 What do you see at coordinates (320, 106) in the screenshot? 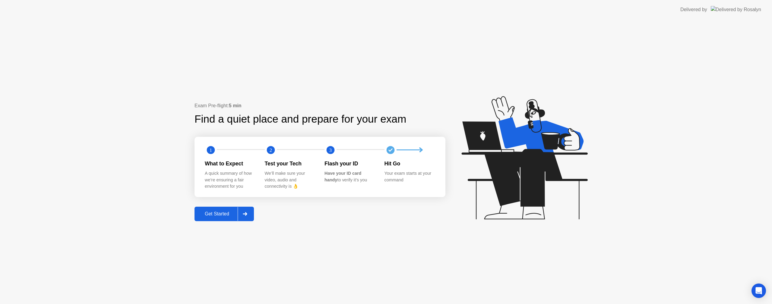
I see `div: Exam Pre-flight:` at bounding box center [320, 106].